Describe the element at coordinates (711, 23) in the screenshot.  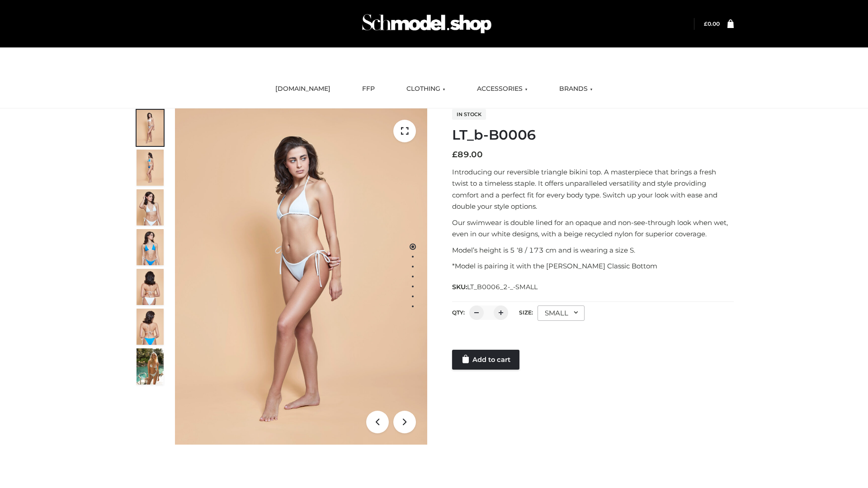
I see `bdi: 0.00` at that location.